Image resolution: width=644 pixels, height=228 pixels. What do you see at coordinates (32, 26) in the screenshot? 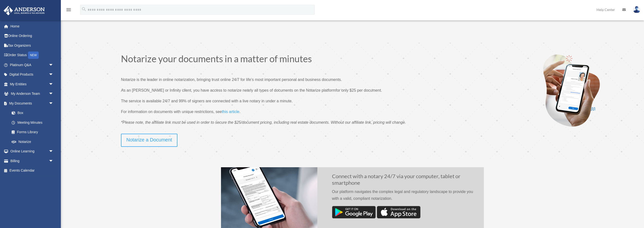
I see `a: Home` at bounding box center [32, 26].